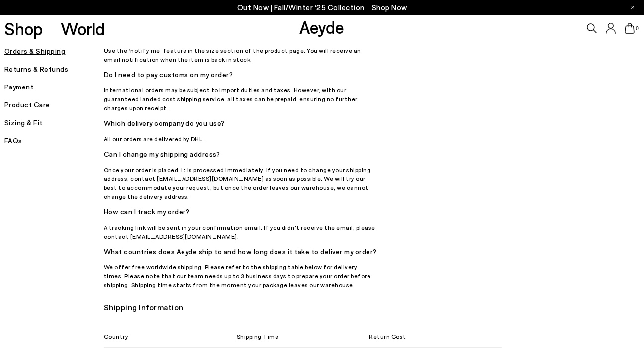  I want to click on h5: How can I track my order?, so click(241, 212).